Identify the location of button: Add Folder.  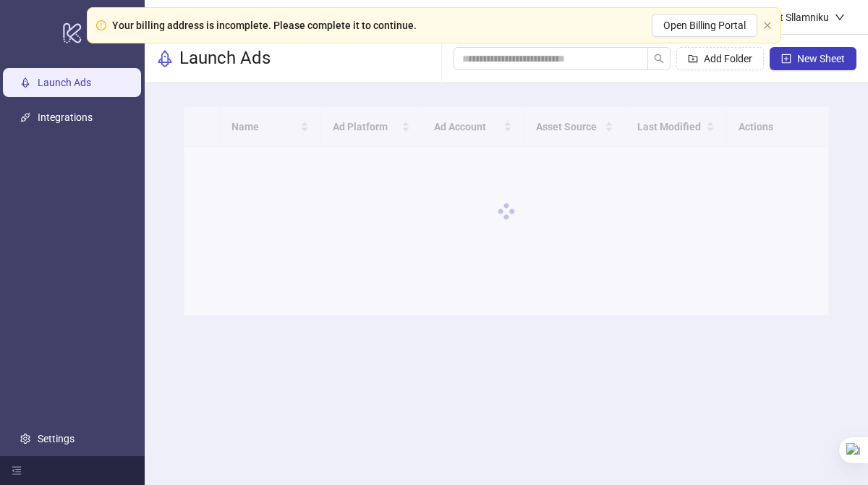
(719, 59).